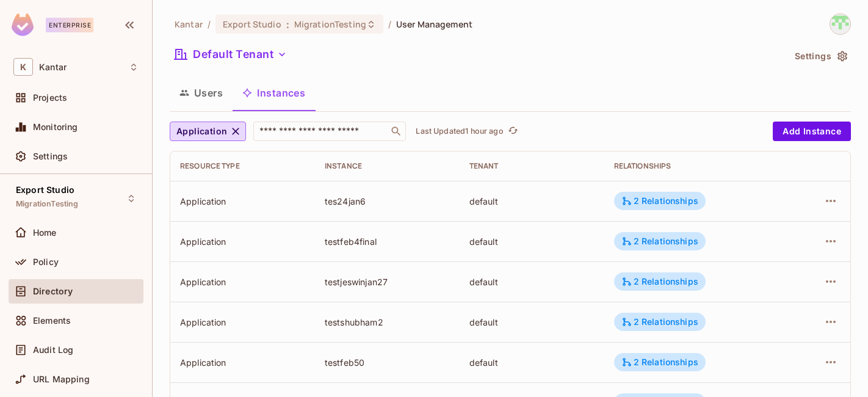 Image resolution: width=868 pixels, height=397 pixels. What do you see at coordinates (532, 167) in the screenshot?
I see `div: Tenant` at bounding box center [532, 167].